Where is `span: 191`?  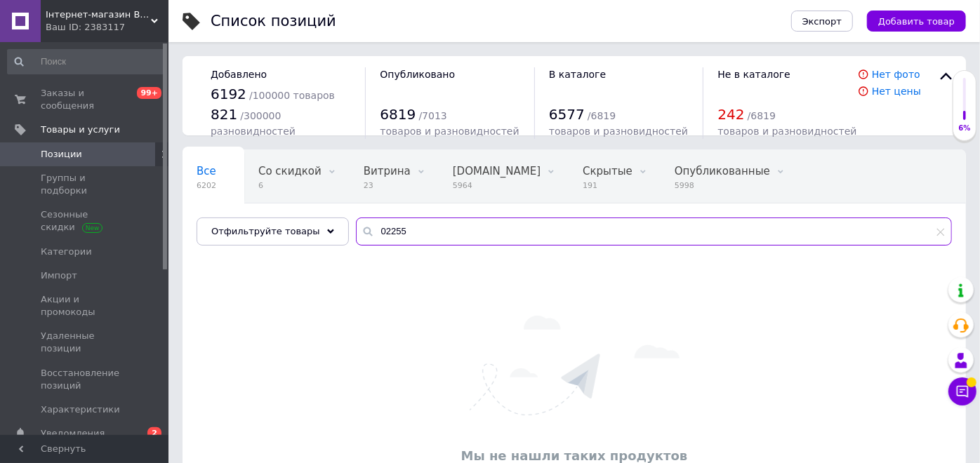
span: 191 is located at coordinates (607, 185).